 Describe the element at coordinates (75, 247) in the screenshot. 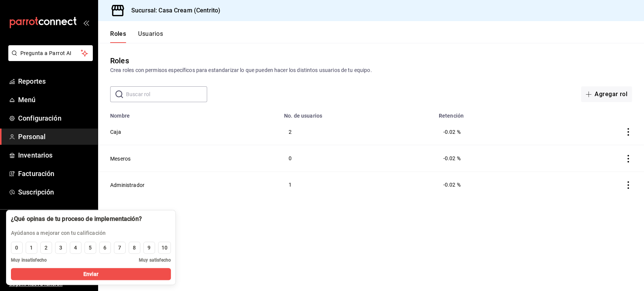

I see `button: 4` at that location.